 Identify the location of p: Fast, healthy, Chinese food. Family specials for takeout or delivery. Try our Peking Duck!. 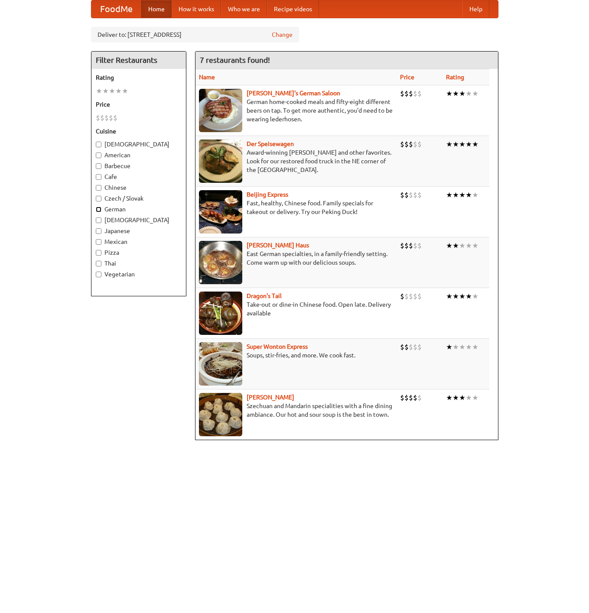
(296, 208).